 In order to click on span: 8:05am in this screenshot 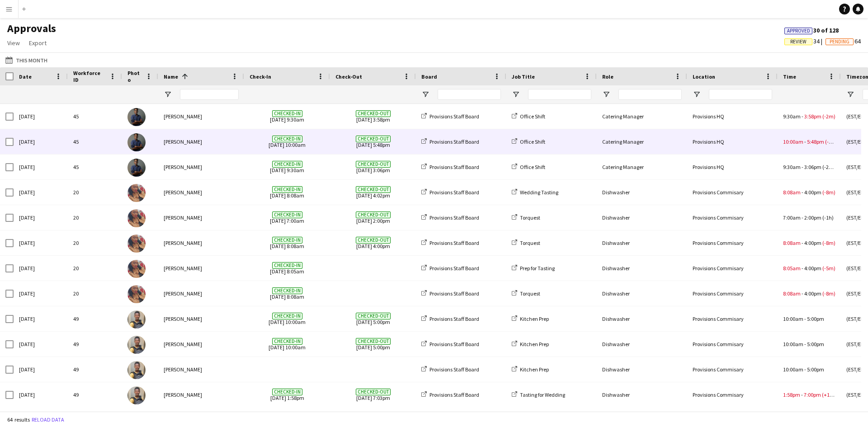, I will do `click(792, 268)`.